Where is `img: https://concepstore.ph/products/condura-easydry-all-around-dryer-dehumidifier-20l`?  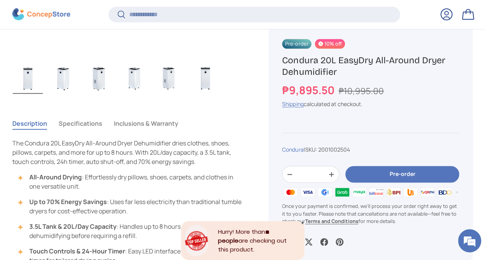 img: https://concepstore.ph/products/condura-easydry-all-around-dryer-dehumidifier-20l is located at coordinates (205, 78).